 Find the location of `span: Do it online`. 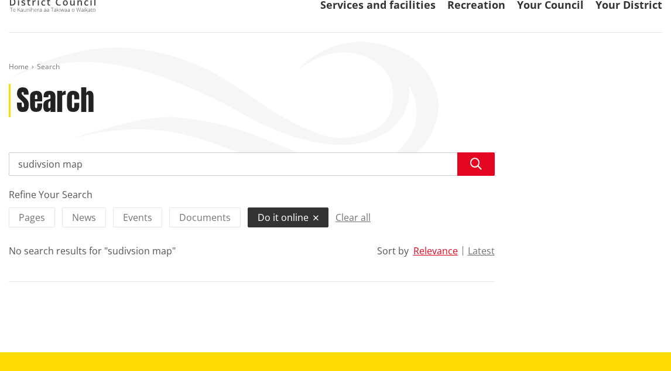

span: Do it online is located at coordinates (283, 217).